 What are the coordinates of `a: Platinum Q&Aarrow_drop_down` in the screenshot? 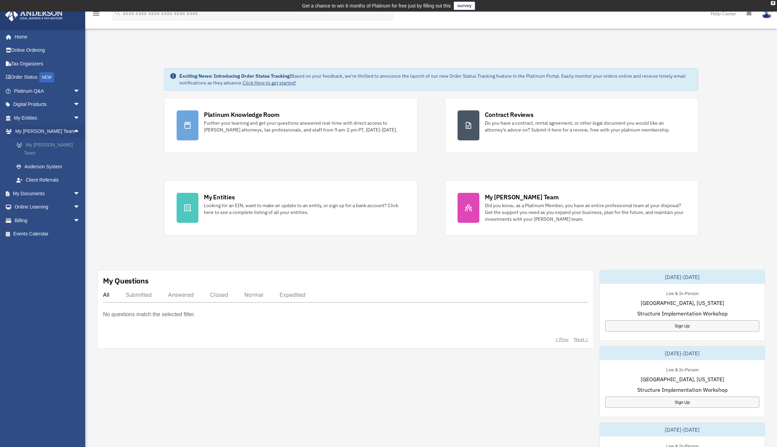 It's located at (47, 91).